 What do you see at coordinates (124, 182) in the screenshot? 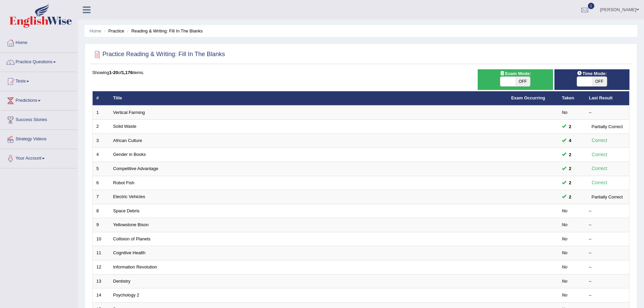
I see `a: Robot Fish` at bounding box center [124, 182].